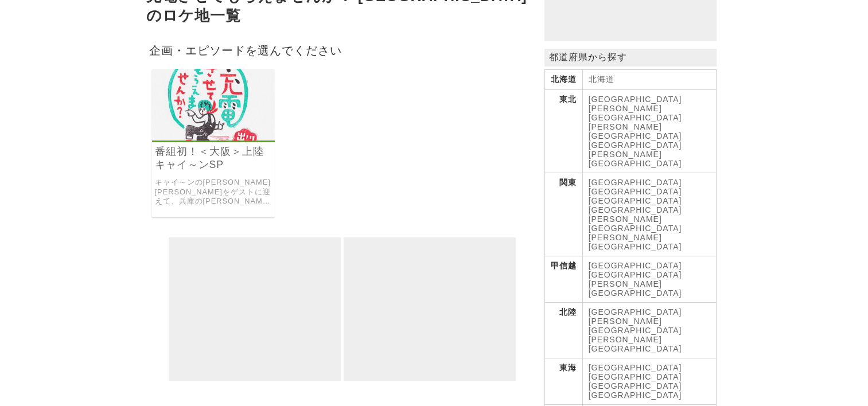  Describe the element at coordinates (214, 137) in the screenshot. I see `a: 出川哲朗の充電させてもらえませんか？ 行くぞ”大阪”初上陸！天空の竹田城から丹波篠山ぬけてノスタルジック街道113㌔！松茸に但馬牛！黒豆に栗！美味しいモノだらけでキャイ～ンが大興奮！ヤバいよ²SP` at that location.